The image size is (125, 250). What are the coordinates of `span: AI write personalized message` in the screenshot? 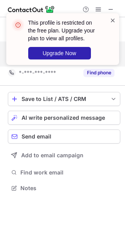 It's located at (63, 118).